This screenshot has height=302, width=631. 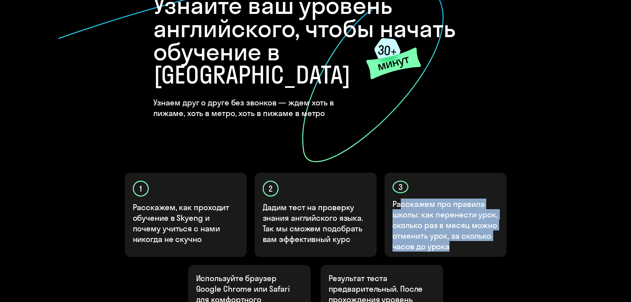 What do you see at coordinates (401, 187) in the screenshot?
I see `div: 3` at bounding box center [401, 187].